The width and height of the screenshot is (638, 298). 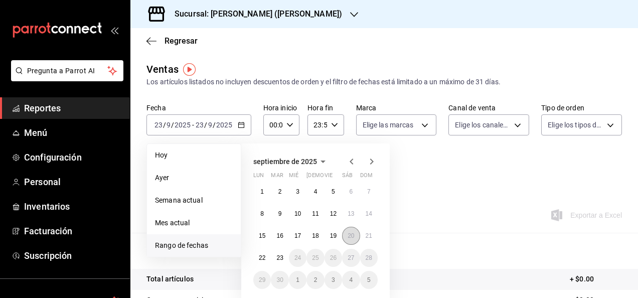 What do you see at coordinates (351, 258) in the screenshot?
I see `abbr: 27 de septiembre de 2025` at bounding box center [351, 258].